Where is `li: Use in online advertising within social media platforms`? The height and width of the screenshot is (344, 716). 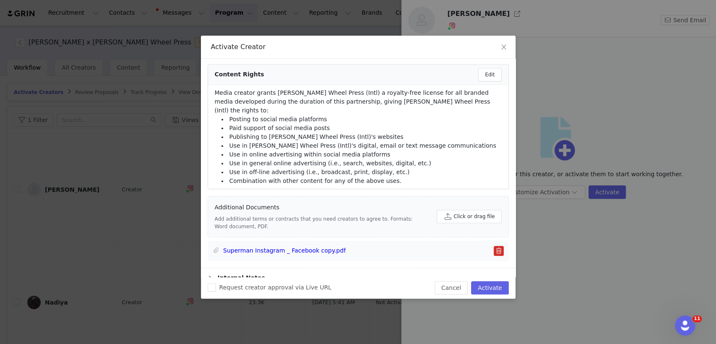 li: Use in online advertising within social media platforms is located at coordinates (358, 154).